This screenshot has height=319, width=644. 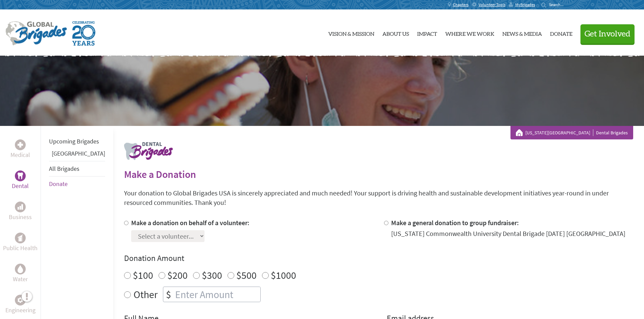 What do you see at coordinates (77, 169) in the screenshot?
I see `li: All Brigades` at bounding box center [77, 169].